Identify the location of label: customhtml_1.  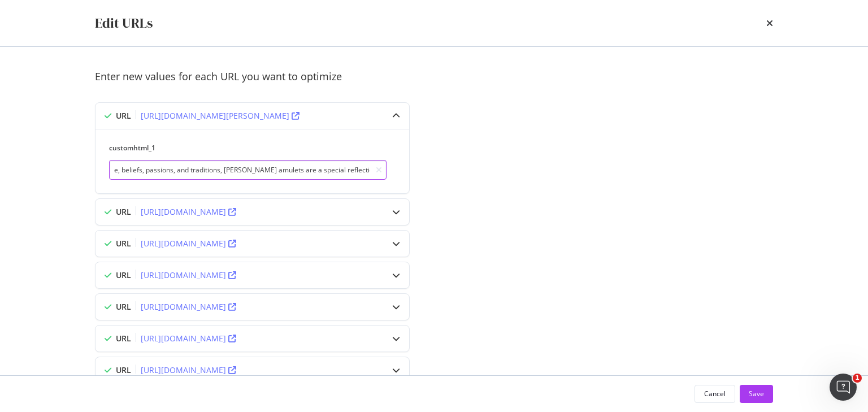
(247, 148).